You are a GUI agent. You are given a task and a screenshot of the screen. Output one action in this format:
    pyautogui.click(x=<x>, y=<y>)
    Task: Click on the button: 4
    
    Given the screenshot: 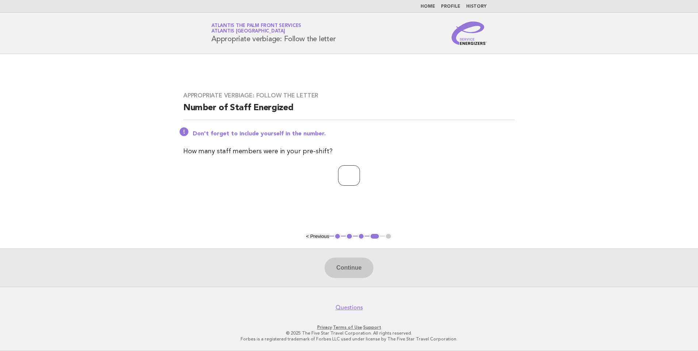 What is the action you would take?
    pyautogui.click(x=374, y=236)
    